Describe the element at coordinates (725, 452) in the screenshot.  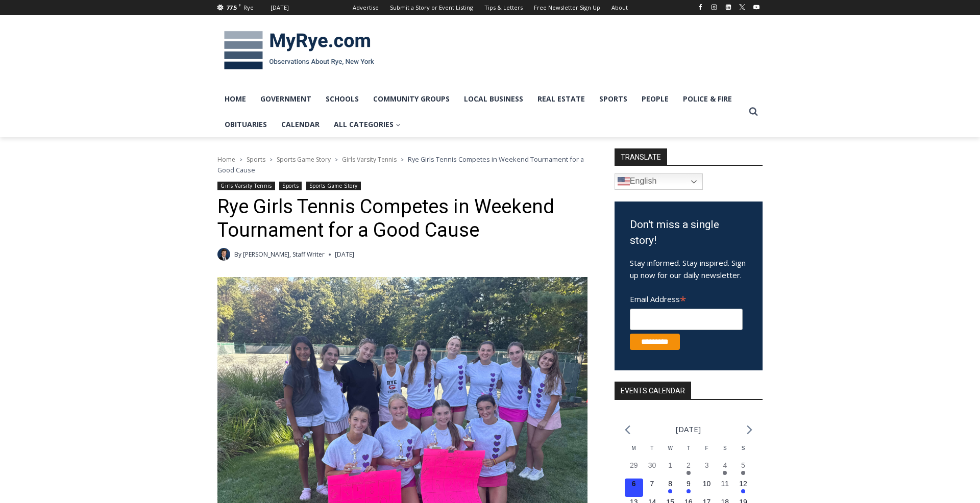
I see `div: Saturday` at that location.